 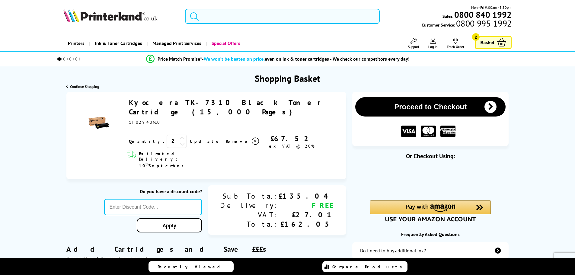 I want to click on sup: th, so click(x=147, y=164).